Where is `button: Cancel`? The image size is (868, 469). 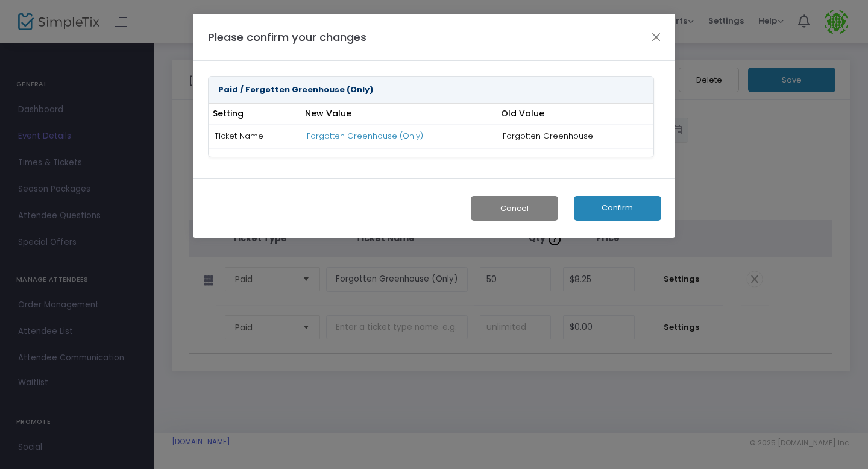
button: Cancel is located at coordinates (514, 208).